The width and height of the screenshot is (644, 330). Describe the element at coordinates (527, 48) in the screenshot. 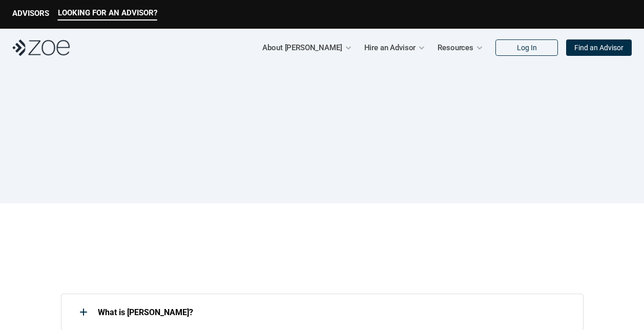

I see `p: Log In` at that location.